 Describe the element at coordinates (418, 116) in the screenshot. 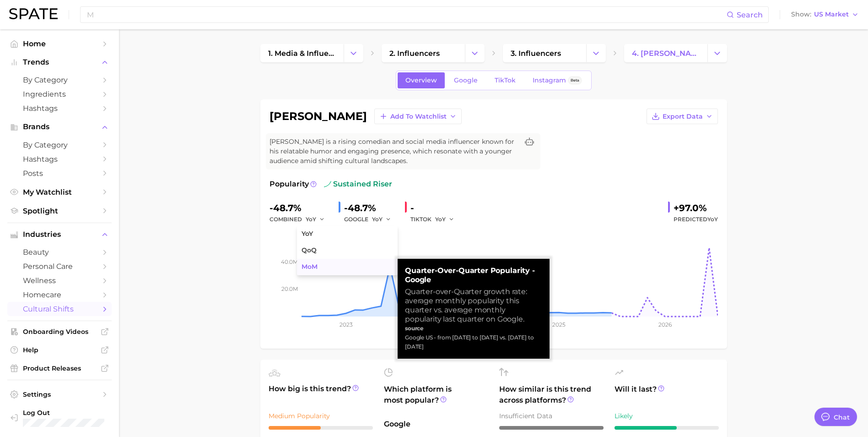

I see `span: Add to Watchlist` at that location.